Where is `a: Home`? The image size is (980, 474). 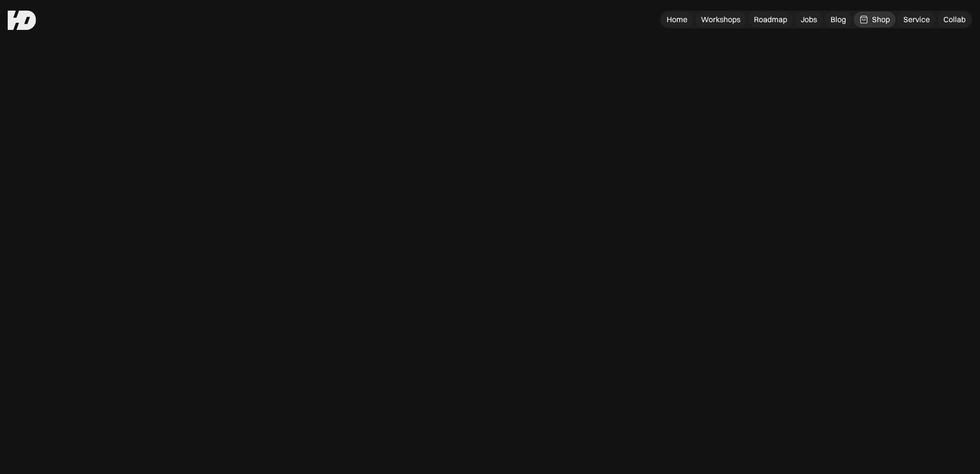 a: Home is located at coordinates (677, 19).